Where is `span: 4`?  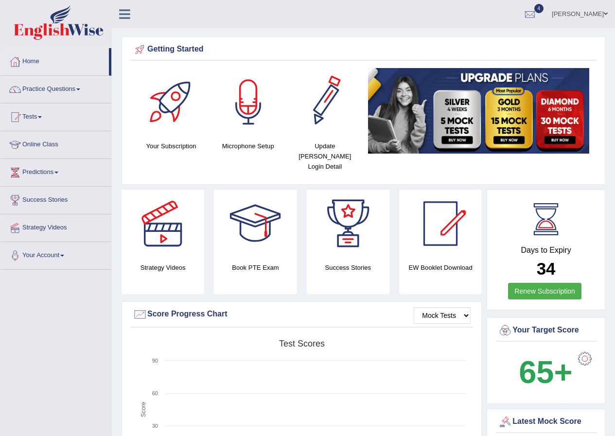
span: 4 is located at coordinates (539, 8).